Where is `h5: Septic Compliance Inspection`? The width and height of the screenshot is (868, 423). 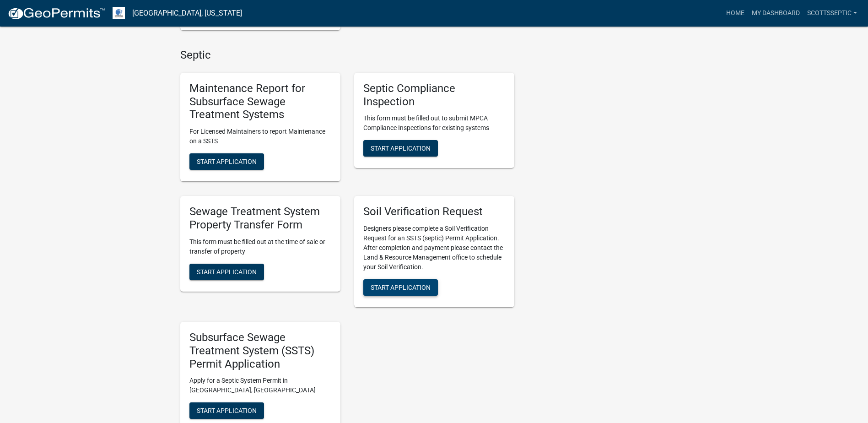
h5: Septic Compliance Inspection is located at coordinates (434, 96).